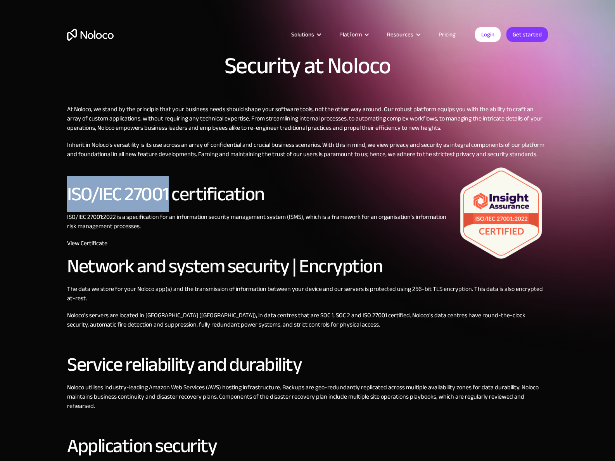  Describe the element at coordinates (307, 266) in the screenshot. I see `h2: Network and system security | Encryption` at that location.